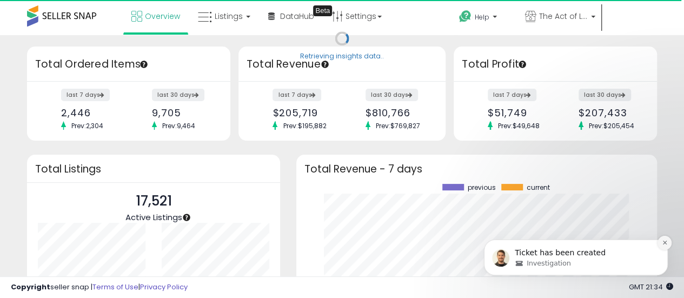 Image resolution: width=684 pixels, height=298 pixels. I want to click on span: Investigation, so click(81, 92).